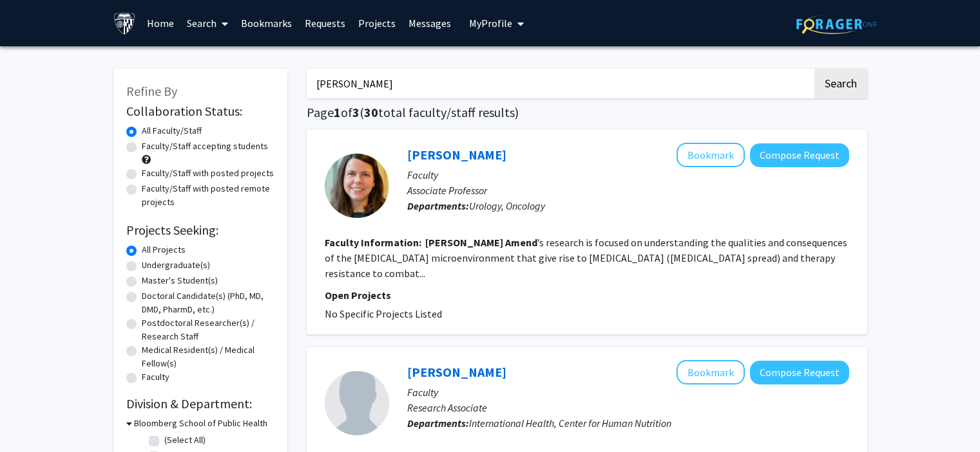  I want to click on p: Research Associate, so click(628, 408).